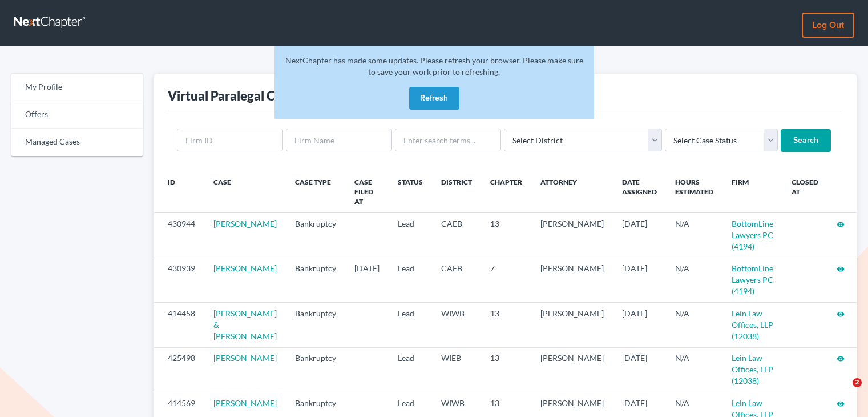 The image size is (868, 417). I want to click on th: Status, so click(411, 191).